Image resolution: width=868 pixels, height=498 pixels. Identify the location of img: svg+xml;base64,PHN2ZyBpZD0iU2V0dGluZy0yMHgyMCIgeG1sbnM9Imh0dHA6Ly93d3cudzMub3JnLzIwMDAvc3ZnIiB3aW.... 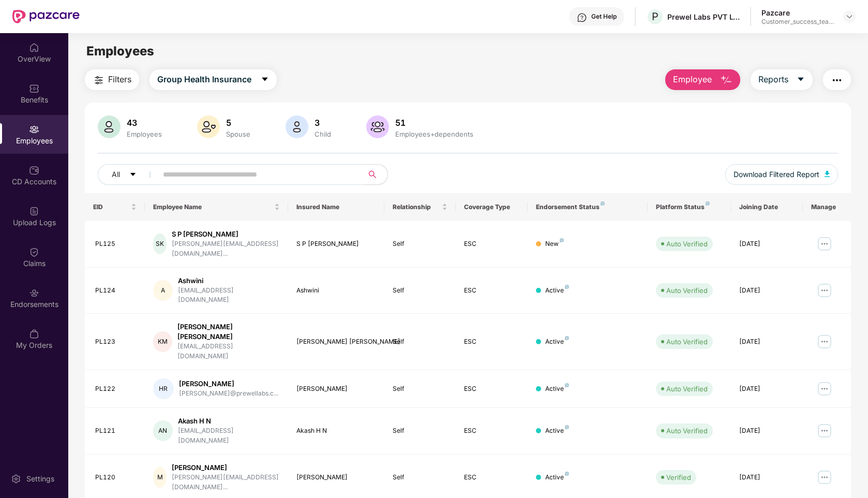
(16, 479).